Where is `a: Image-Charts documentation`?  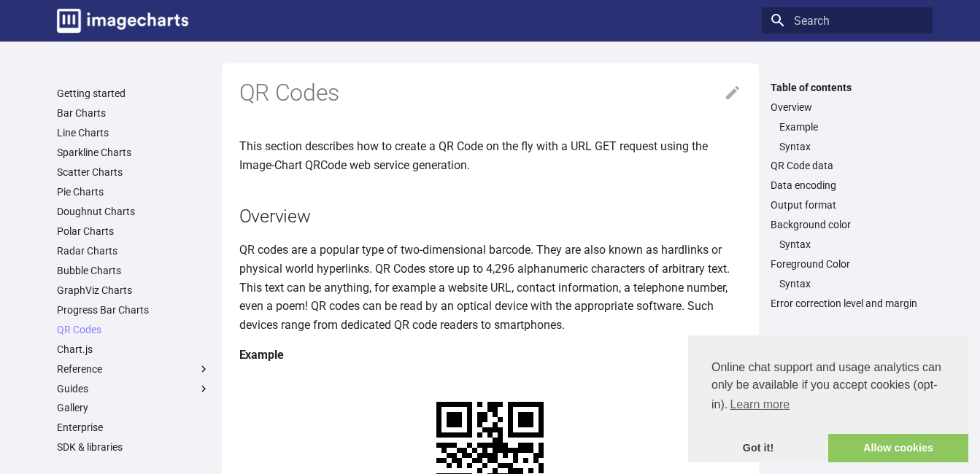 a: Image-Charts documentation is located at coordinates (123, 20).